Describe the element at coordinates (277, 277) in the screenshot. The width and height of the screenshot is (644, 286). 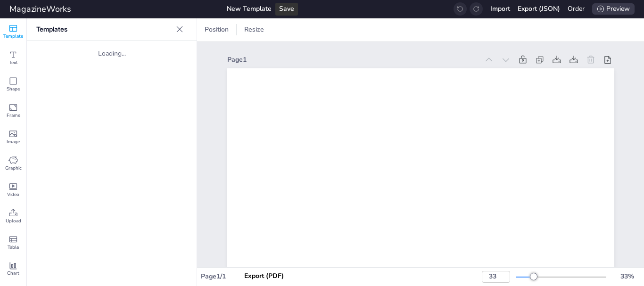
I see `div: Page 1 / 1` at that location.